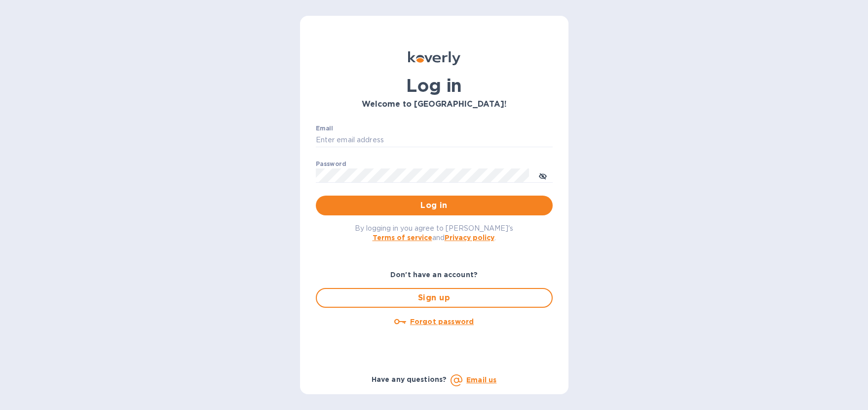  Describe the element at coordinates (543, 175) in the screenshot. I see `button: toggle password visibility` at that location.